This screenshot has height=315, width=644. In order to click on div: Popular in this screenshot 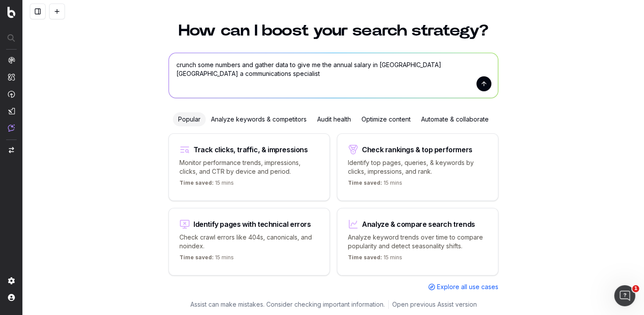, I will do `click(189, 119)`.